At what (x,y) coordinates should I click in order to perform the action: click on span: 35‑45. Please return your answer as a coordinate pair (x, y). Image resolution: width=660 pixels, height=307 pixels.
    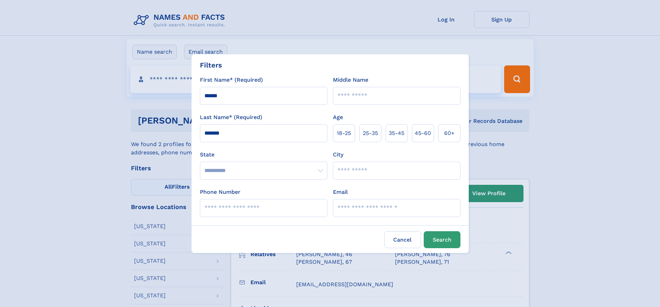
    Looking at the image, I should click on (396, 133).